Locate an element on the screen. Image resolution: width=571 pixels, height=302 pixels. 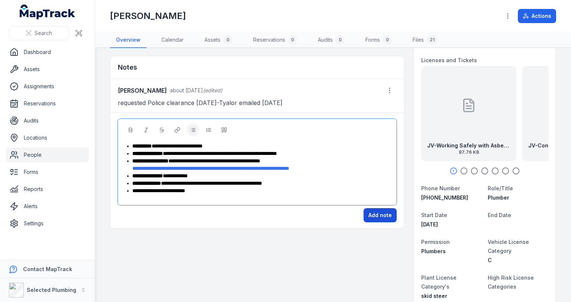
a: Forms0 is located at coordinates (379, 40).